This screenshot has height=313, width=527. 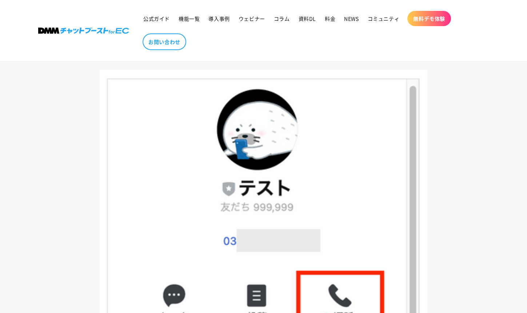 What do you see at coordinates (384, 19) in the screenshot?
I see `span: コミュニティ` at bounding box center [384, 19].